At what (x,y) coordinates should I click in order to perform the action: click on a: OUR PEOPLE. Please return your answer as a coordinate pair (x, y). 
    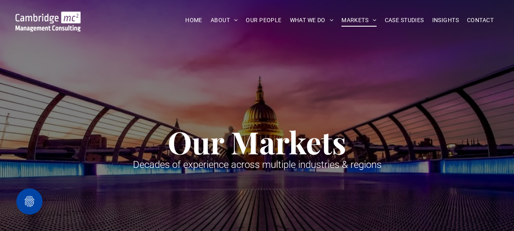
    Looking at the image, I should click on (263, 20).